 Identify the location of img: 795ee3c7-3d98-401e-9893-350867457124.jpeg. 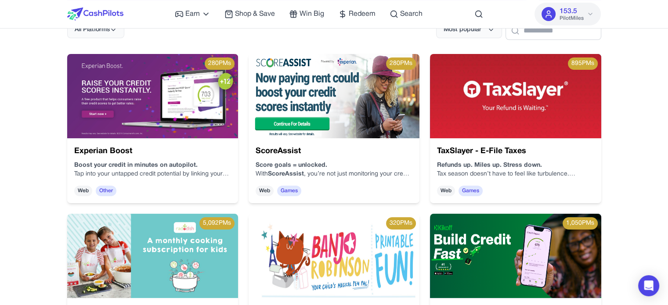
(174, 78).